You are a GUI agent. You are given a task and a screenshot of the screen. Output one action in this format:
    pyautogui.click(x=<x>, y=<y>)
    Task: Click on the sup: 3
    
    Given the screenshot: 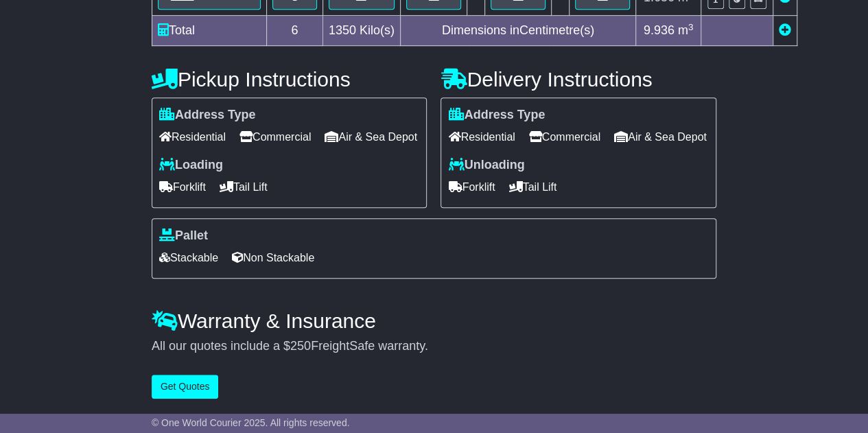 What is the action you would take?
    pyautogui.click(x=691, y=27)
    